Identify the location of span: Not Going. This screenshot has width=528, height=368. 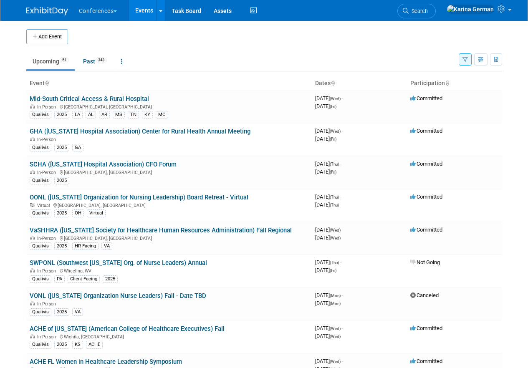
(425, 262).